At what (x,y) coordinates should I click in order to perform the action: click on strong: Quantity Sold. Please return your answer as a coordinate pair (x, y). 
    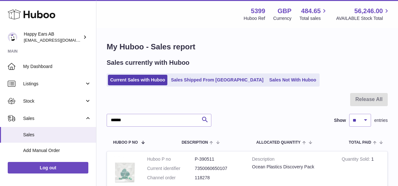
    Looking at the image, I should click on (356, 160).